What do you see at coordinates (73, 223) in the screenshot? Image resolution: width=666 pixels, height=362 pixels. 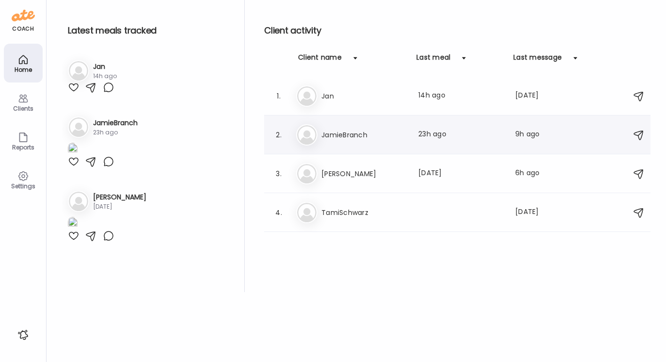 I see `img: images%2F34M9xvfC7VOFbuVuzn79gX2qEI22%2FkiZB83JzwY3vZKNppMi2%2FPzNJVI9VlEzqnfm04f3Y_1080` at bounding box center [73, 223].